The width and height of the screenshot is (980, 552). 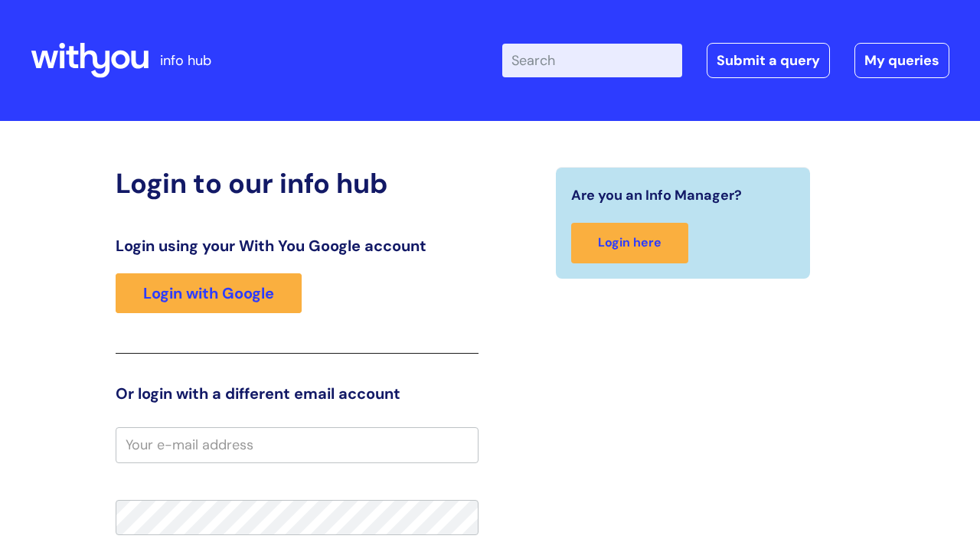 What do you see at coordinates (208, 293) in the screenshot?
I see `a: Login with Google` at bounding box center [208, 293].